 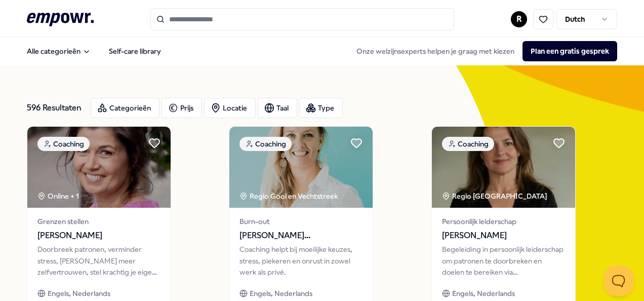 What do you see at coordinates (125, 108) in the screenshot?
I see `button: Categorieën` at bounding box center [125, 108].